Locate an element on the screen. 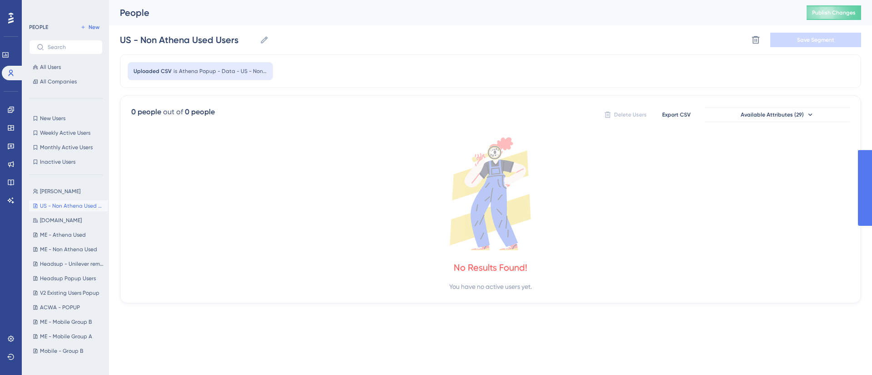  span: Delete Users is located at coordinates (630, 115).